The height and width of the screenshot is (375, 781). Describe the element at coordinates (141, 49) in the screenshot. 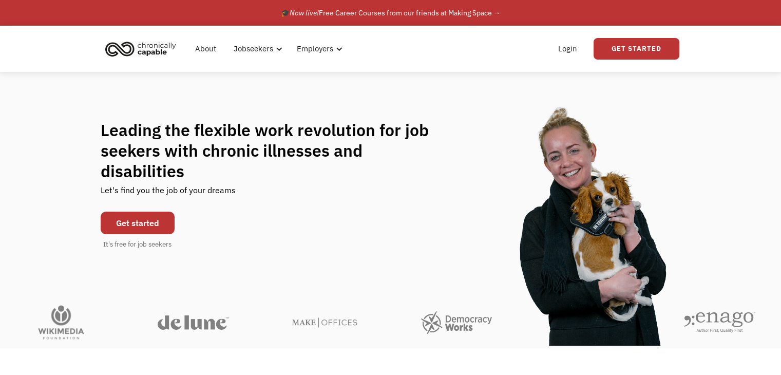

I see `img: Chronically Capable logo` at that location.